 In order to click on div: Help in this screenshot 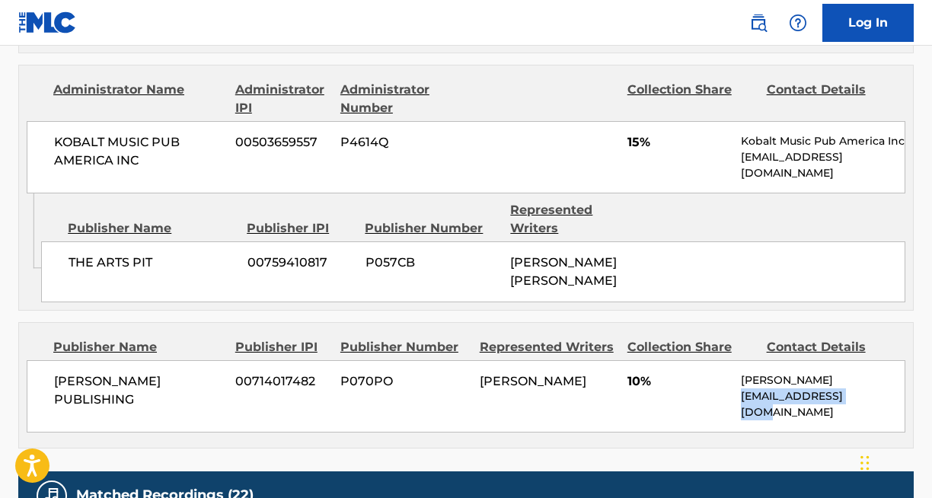, I will do `click(798, 23)`.